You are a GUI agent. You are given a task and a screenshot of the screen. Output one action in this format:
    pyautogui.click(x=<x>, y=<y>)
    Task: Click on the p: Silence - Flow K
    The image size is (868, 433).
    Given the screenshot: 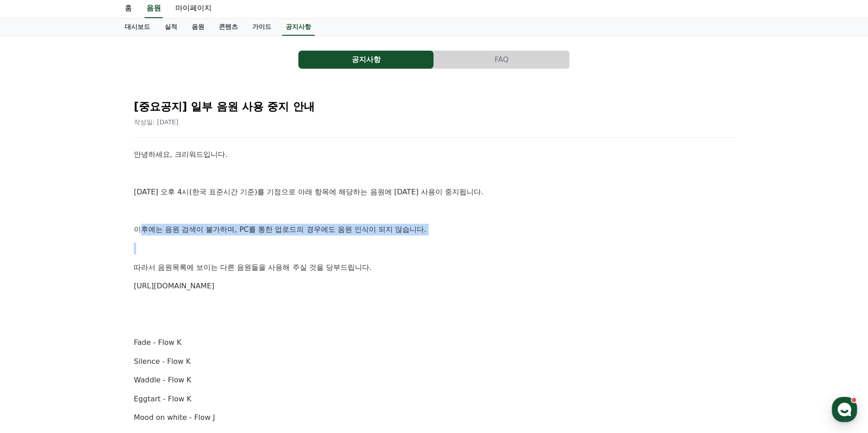 What is the action you would take?
    pyautogui.click(x=434, y=362)
    